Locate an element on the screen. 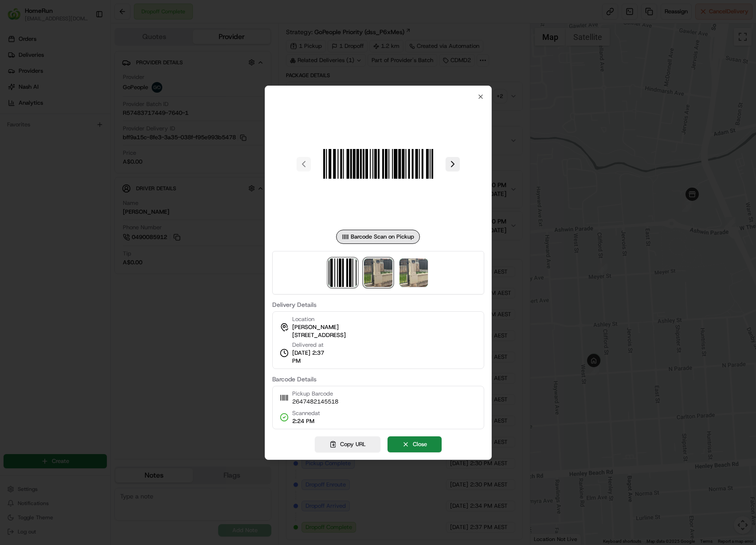  label: Barcode Details is located at coordinates (378, 379).